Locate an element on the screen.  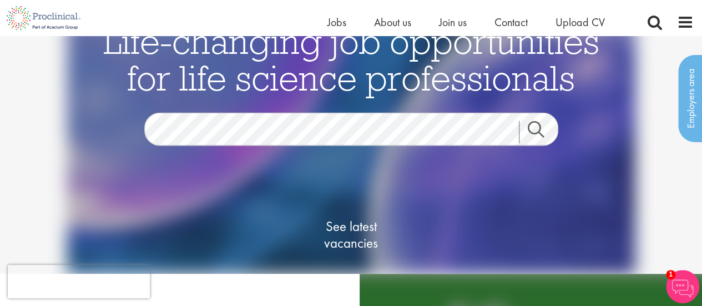
span: Life-changing job opportunities for life science professionals is located at coordinates (351, 59).